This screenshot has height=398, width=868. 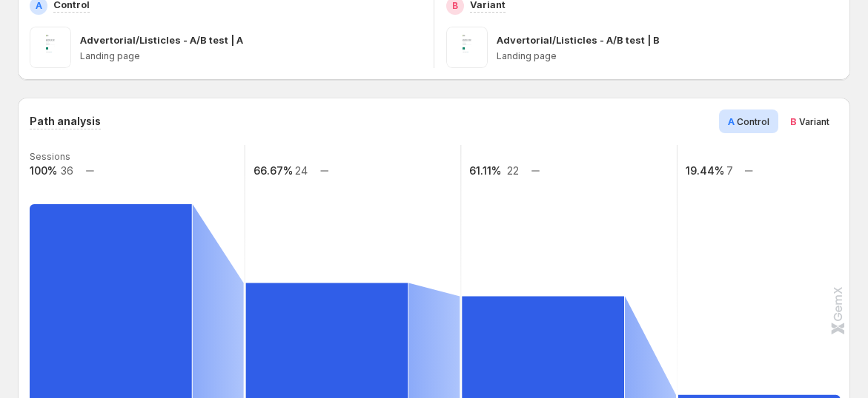 What do you see at coordinates (730, 170) in the screenshot?
I see `text: 7` at bounding box center [730, 170].